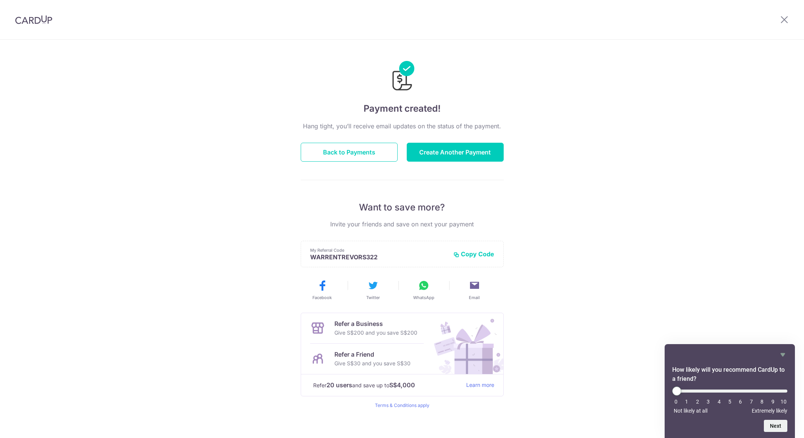 Image resolution: width=804 pixels, height=438 pixels. I want to click on li: 2, so click(698, 402).